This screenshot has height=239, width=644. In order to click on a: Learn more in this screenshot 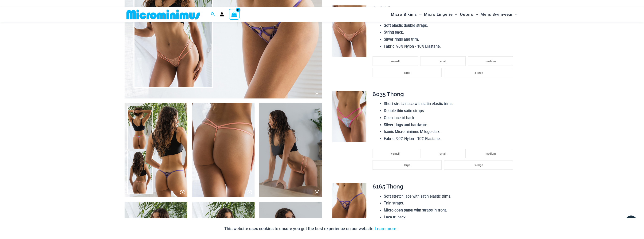, I will do `click(386, 228)`.